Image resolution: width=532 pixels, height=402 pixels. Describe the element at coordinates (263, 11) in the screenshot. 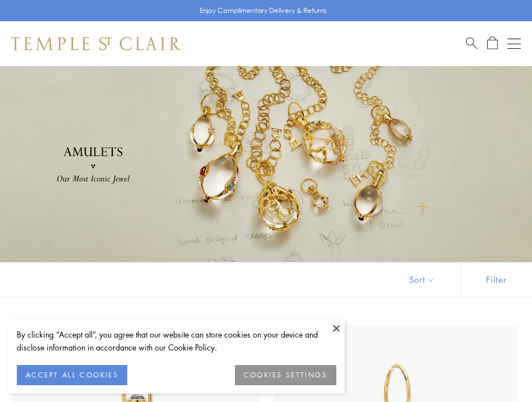

I see `p: Enjoy Complimentary Delivery & Returns` at that location.